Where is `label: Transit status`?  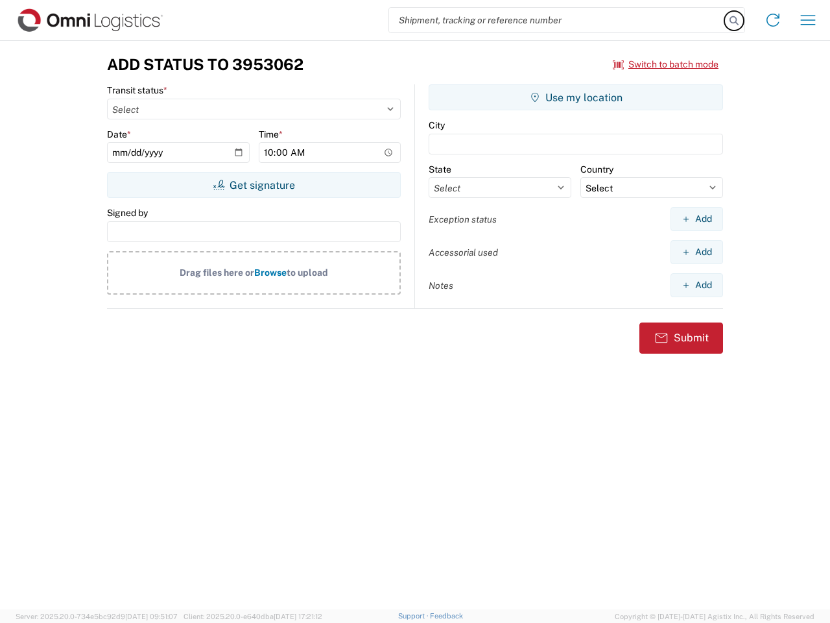
label: Transit status is located at coordinates (137, 90).